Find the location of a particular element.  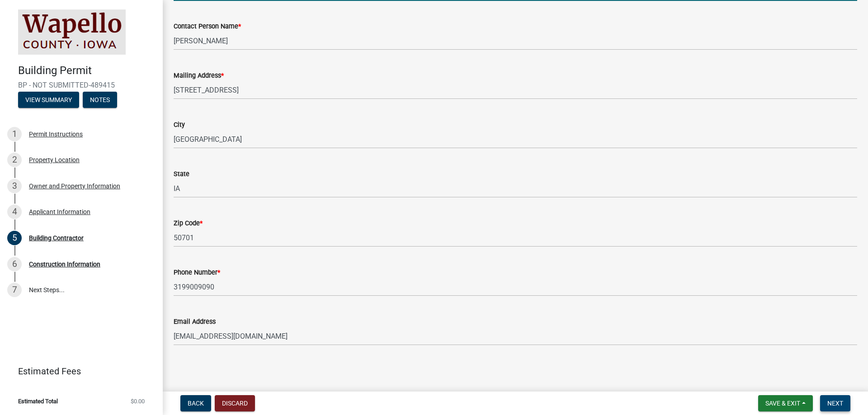

label: Email Address is located at coordinates (195, 322).